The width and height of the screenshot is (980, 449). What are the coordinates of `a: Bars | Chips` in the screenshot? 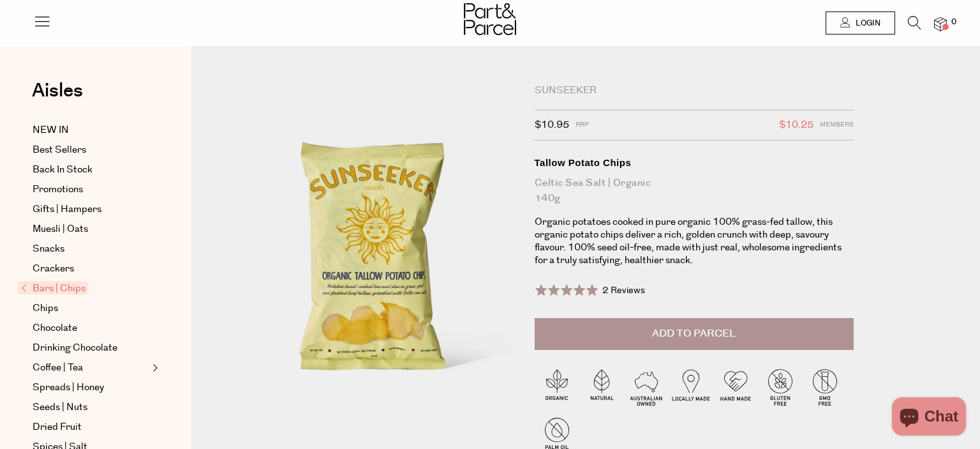 It's located at (85, 288).